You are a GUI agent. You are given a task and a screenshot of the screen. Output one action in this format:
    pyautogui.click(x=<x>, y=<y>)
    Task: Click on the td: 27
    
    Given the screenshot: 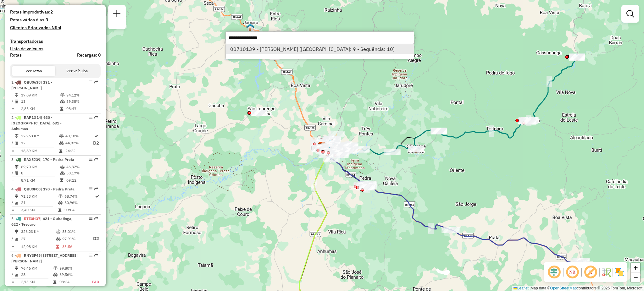 What is the action you would take?
    pyautogui.click(x=38, y=238)
    